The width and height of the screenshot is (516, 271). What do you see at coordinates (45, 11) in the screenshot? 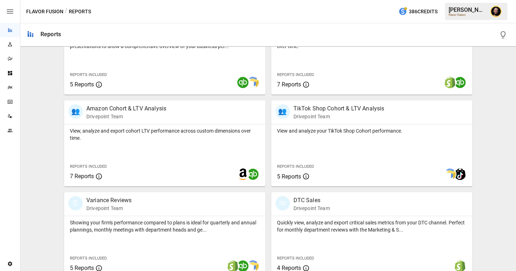
I see `button: Flavor Fusion` at bounding box center [45, 11].